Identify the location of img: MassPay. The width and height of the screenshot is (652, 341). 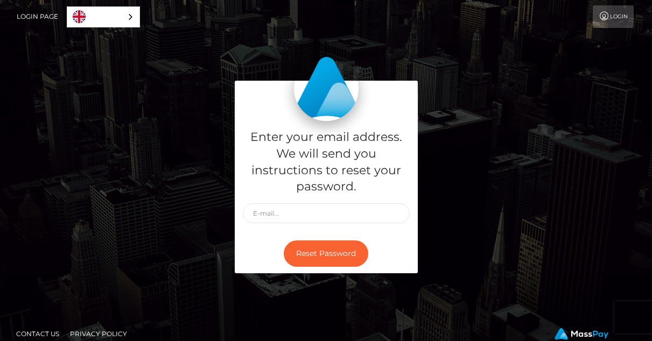
(581, 334).